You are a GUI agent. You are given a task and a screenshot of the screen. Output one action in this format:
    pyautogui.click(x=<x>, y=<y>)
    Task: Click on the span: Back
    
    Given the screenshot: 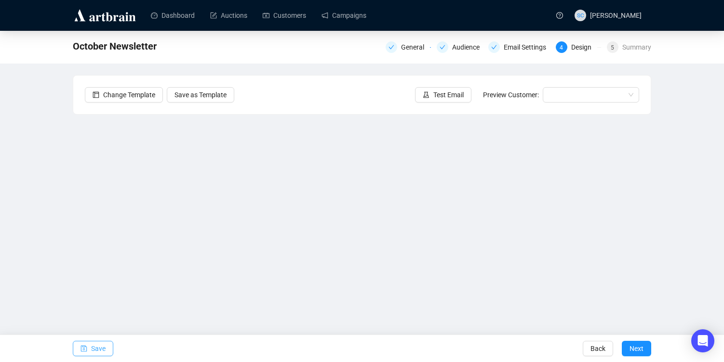 What is the action you would take?
    pyautogui.click(x=597, y=349)
    